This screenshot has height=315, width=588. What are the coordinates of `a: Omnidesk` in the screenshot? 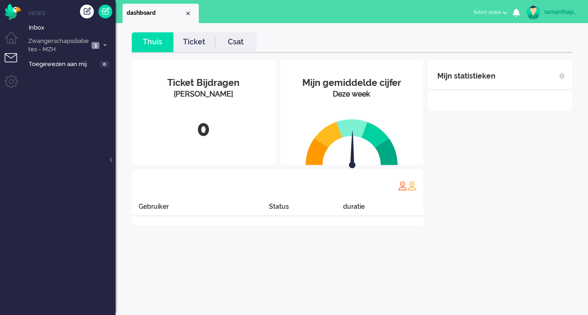 It's located at (12, 9).